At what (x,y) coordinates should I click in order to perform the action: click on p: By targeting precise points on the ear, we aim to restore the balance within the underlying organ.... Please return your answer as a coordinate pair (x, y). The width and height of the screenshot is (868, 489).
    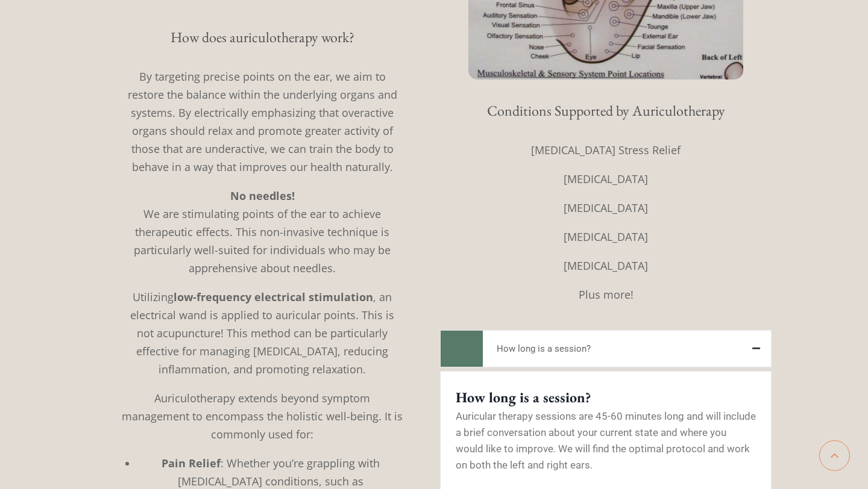
    Looking at the image, I should click on (262, 122).